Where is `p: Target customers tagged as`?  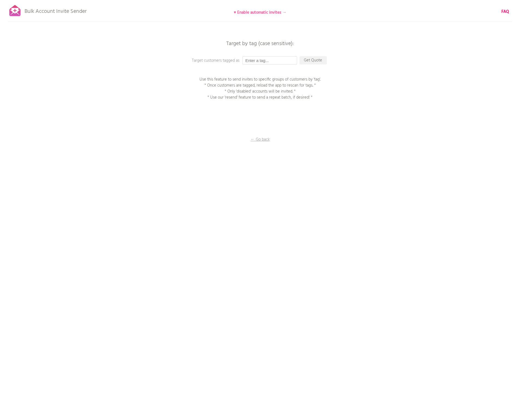
p: Target customers tagged as is located at coordinates (247, 61).